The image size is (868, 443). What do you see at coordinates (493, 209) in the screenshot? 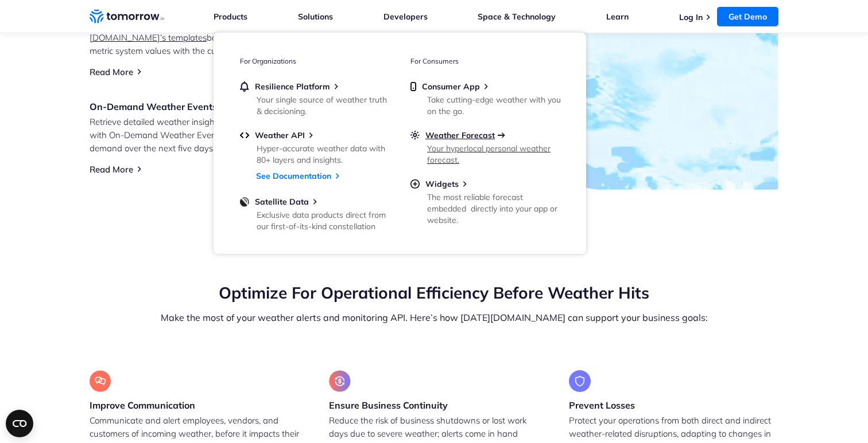
I see `div: The most reliable forecast embedded directly into your app or website.` at bounding box center [493, 209].